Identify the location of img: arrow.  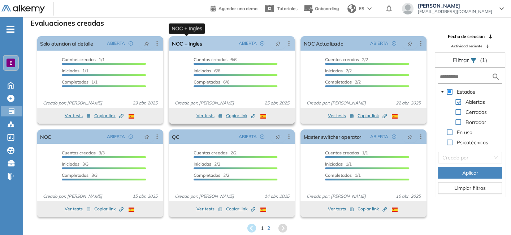
(369, 9).